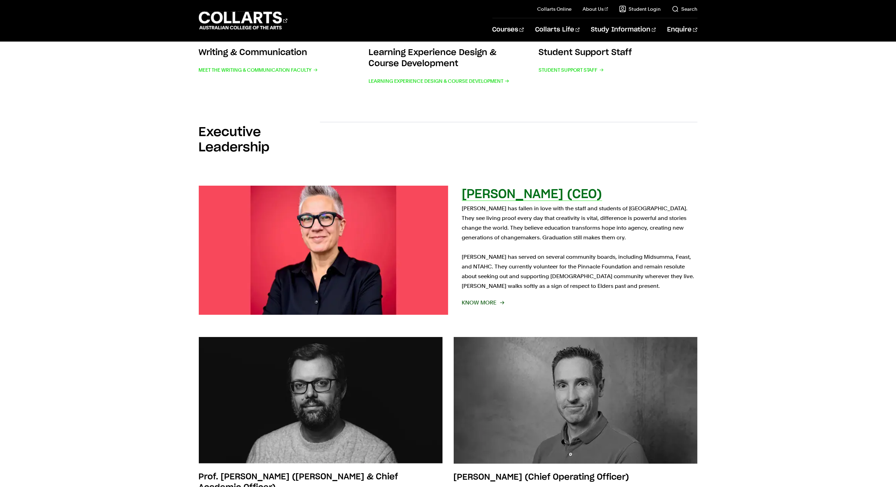 The image size is (896, 487). I want to click on a: Study Information, so click(624, 30).